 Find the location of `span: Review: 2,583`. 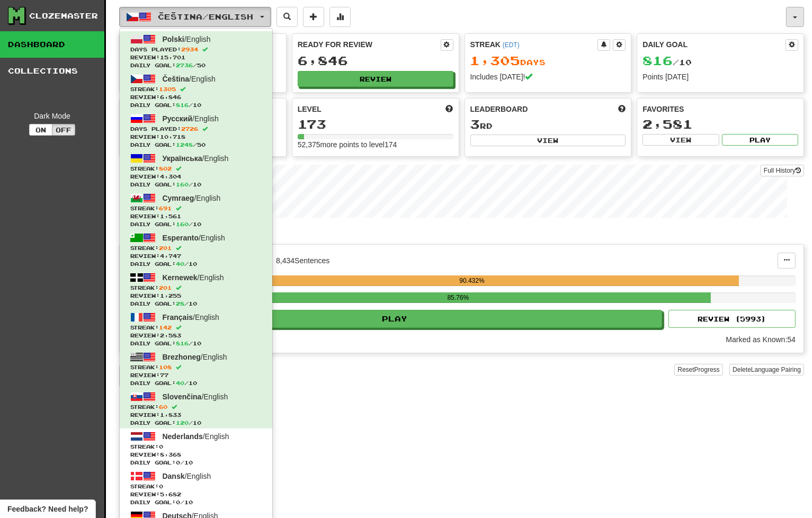

span: Review: 2,583 is located at coordinates (196, 335).